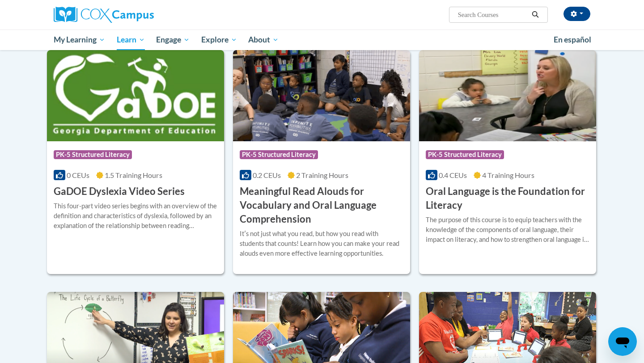 Image resolution: width=644 pixels, height=363 pixels. What do you see at coordinates (136, 216) in the screenshot?
I see `div: This four-part video series begins with an overview of the definition and characteristics of dysl...` at bounding box center [136, 216].